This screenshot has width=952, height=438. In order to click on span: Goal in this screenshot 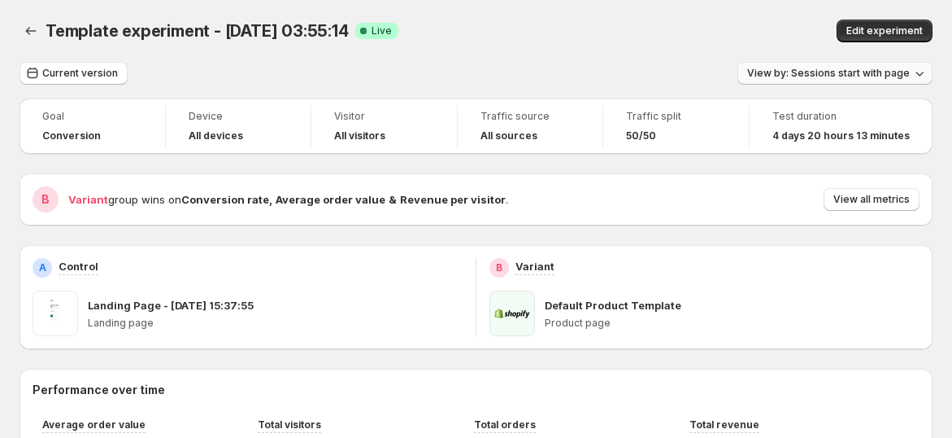, I will do `click(92, 116)`.